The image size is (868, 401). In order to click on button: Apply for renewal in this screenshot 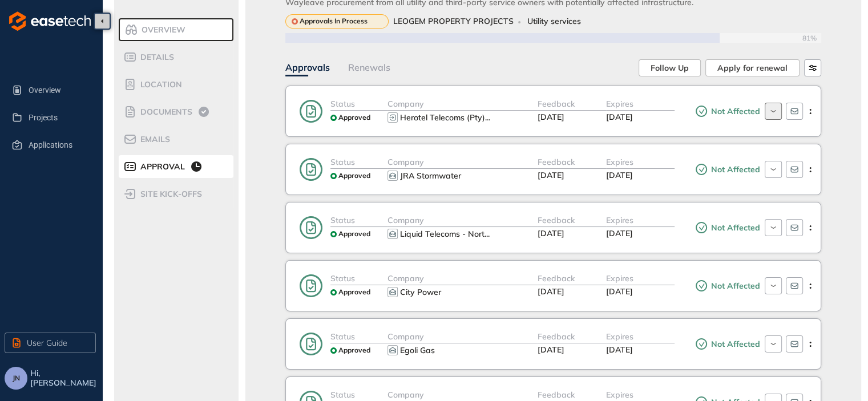, I will do `click(752, 68)`.